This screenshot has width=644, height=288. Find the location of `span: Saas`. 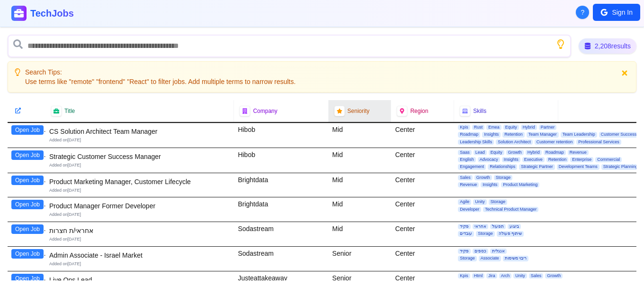

span: Saas is located at coordinates (465, 152).